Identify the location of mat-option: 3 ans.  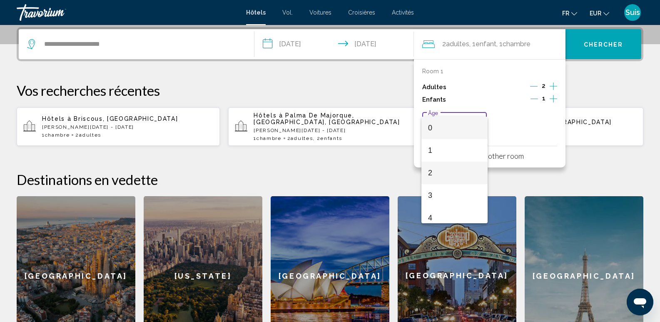
(454, 195).